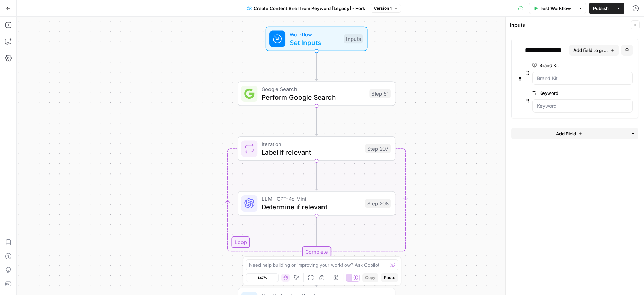 The image size is (644, 295). I want to click on span: Add field to group, so click(590, 50).